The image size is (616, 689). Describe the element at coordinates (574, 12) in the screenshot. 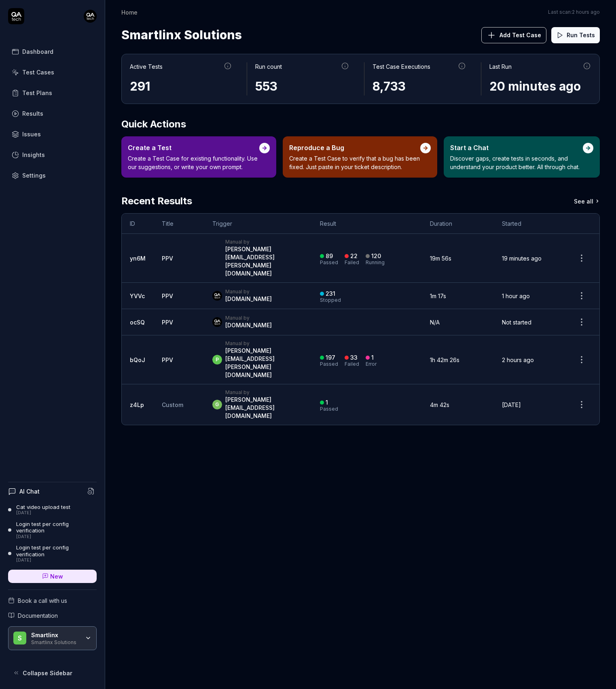

I see `button: Last scan:2 hours ago` at that location.